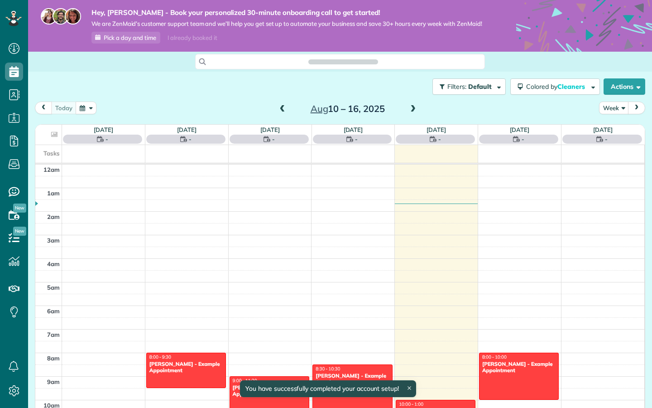 This screenshot has height=408, width=652. What do you see at coordinates (348, 109) in the screenshot?
I see `h2: 10 – 16, 2025` at bounding box center [348, 109].